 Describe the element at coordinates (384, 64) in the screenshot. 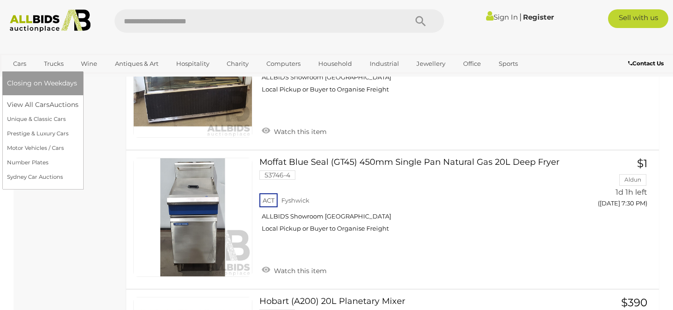

I see `a: Industrial` at that location.